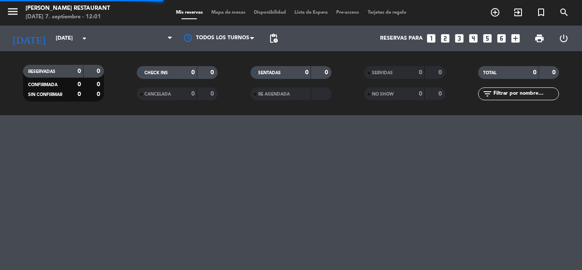  What do you see at coordinates (431, 38) in the screenshot?
I see `i: looks_one` at bounding box center [431, 38].